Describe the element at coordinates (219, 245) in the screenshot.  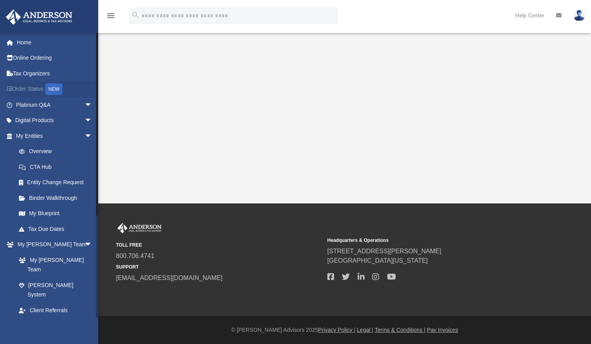
I see `small: TOLL FREE` at that location.